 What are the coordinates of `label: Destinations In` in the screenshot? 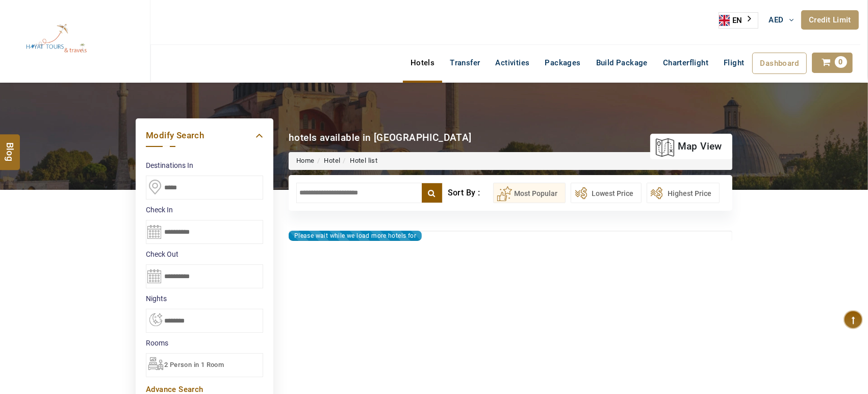 It's located at (204, 165).